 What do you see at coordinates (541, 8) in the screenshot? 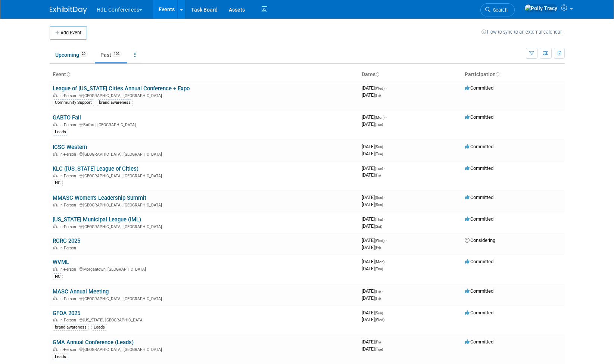
I see `img: Polly Tracy` at bounding box center [541, 8].